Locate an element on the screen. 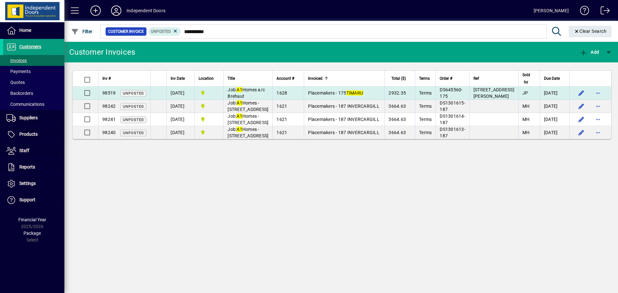 The image size is (618, 293). span: Add is located at coordinates (590, 52).